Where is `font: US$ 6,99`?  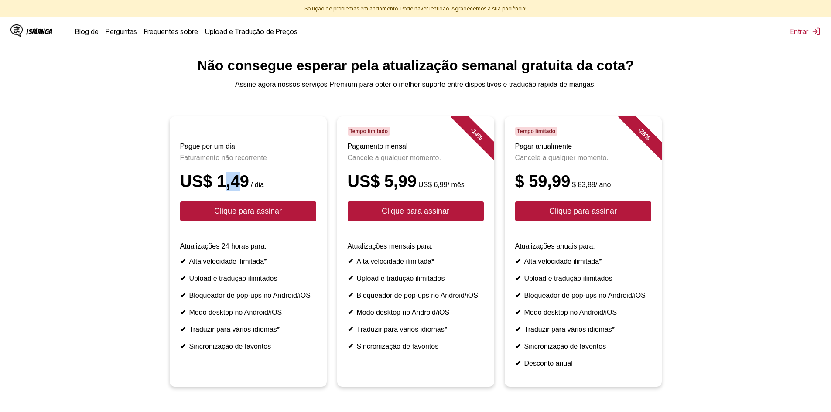 font: US$ 6,99 is located at coordinates (433, 184).